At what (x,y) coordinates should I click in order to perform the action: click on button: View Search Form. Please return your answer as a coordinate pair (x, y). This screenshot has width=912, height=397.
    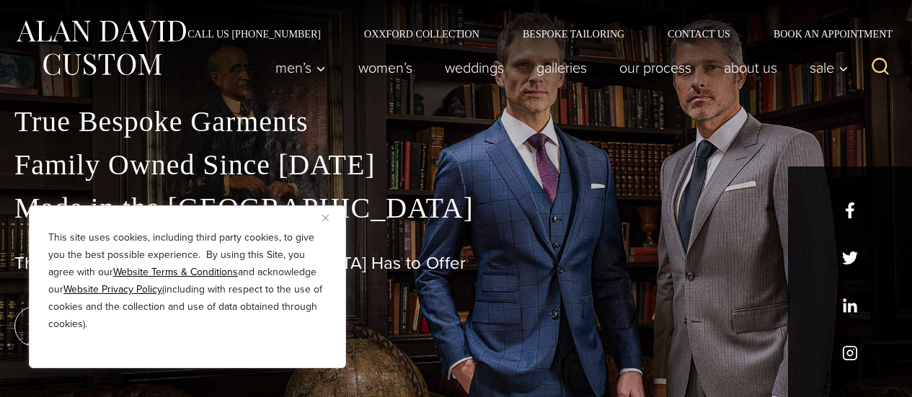
    Looking at the image, I should click on (880, 68).